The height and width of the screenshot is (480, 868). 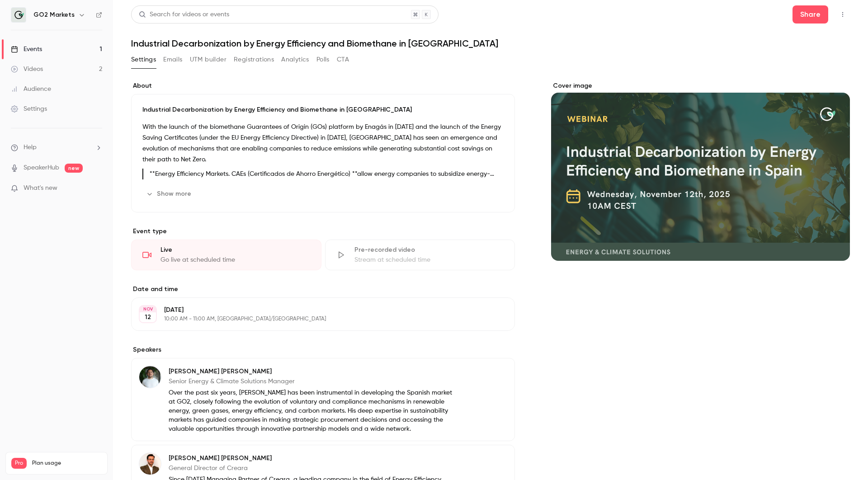 I want to click on img: GO2 Markets, so click(x=19, y=15).